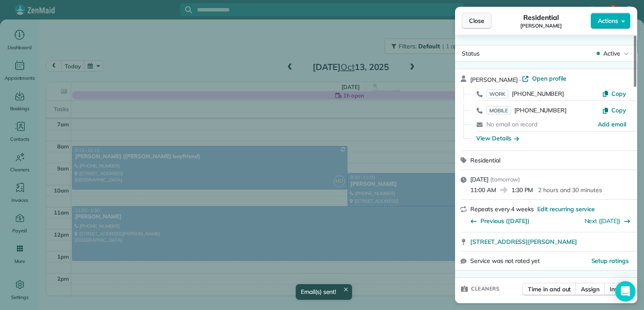  What do you see at coordinates (610, 261) in the screenshot?
I see `span: Setup ratings` at bounding box center [610, 261].